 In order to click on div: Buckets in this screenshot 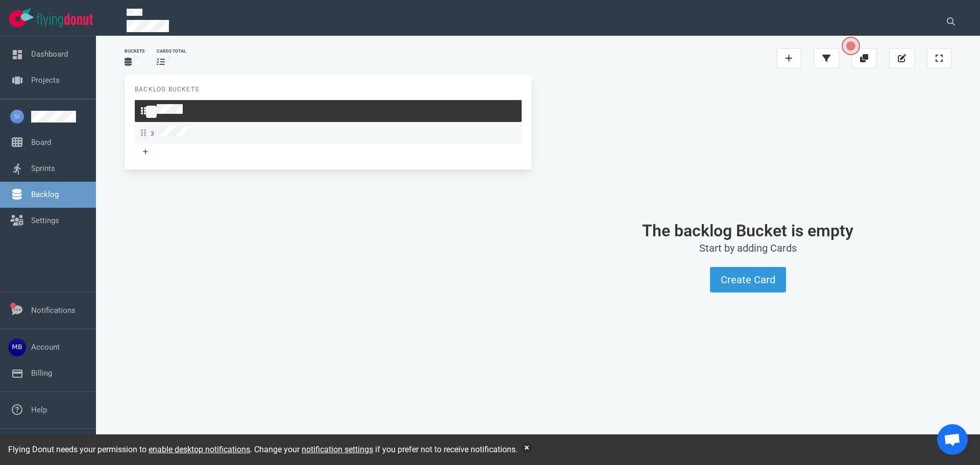, I will do `click(134, 51)`.